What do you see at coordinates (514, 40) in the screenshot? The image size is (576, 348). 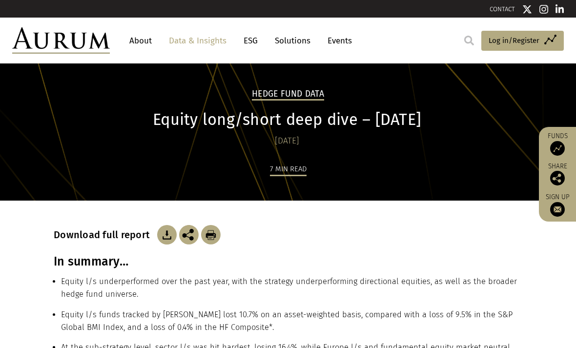 I see `span: Log in/Register` at bounding box center [514, 40].